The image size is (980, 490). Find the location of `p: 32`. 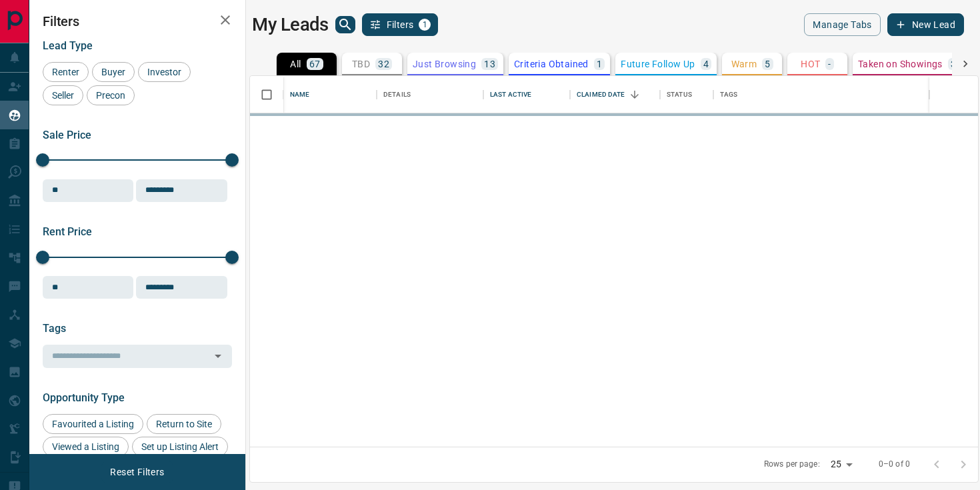

p: 32 is located at coordinates (384, 64).